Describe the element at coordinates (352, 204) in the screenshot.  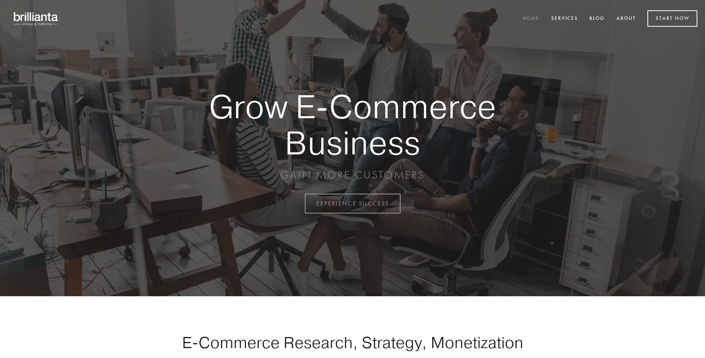
I see `a: EXPERIENCE SUCCESS` at that location.